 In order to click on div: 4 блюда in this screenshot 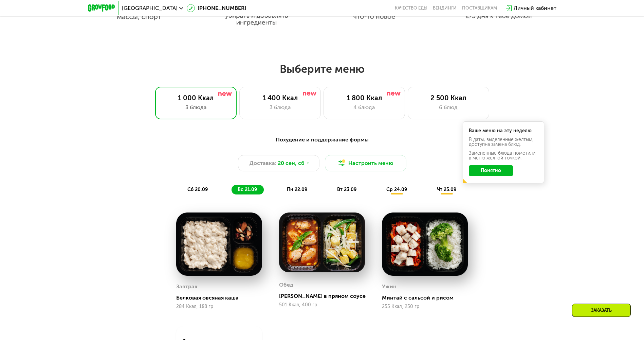, I will do `click(364, 108)`.